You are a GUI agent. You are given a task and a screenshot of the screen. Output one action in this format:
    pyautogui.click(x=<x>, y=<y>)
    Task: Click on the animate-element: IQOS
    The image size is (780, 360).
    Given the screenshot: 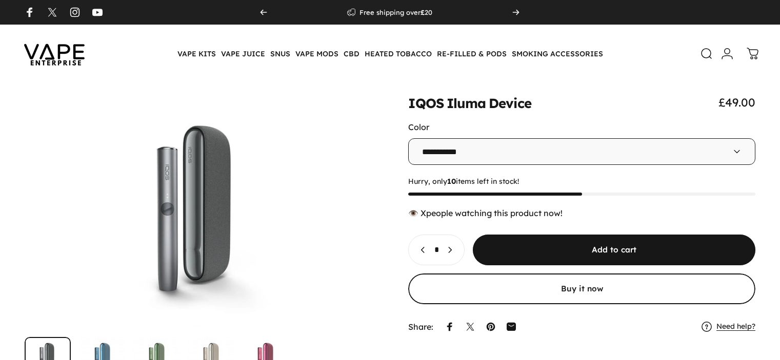 What is the action you would take?
    pyautogui.click(x=425, y=104)
    